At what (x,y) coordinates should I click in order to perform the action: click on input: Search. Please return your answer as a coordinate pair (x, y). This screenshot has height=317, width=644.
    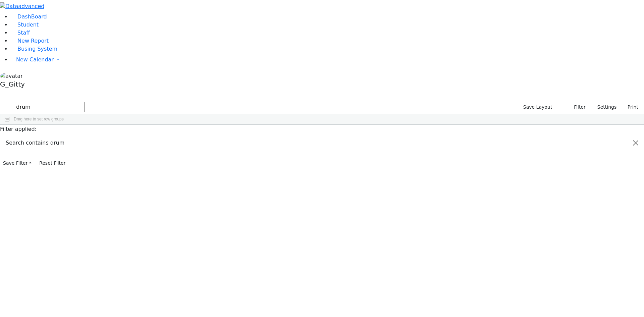
    Looking at the image, I should click on (50, 107).